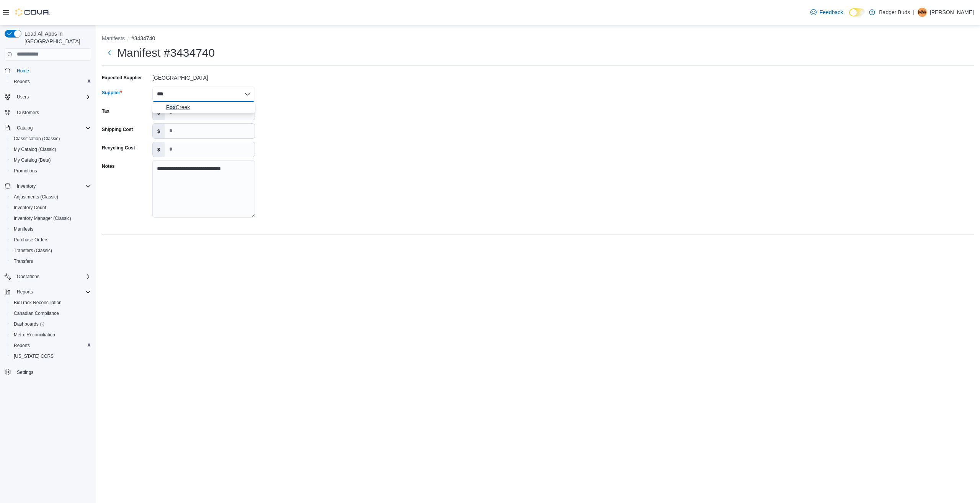 This screenshot has width=980, height=503. Describe the element at coordinates (48, 371) in the screenshot. I see `button: Settings` at that location.